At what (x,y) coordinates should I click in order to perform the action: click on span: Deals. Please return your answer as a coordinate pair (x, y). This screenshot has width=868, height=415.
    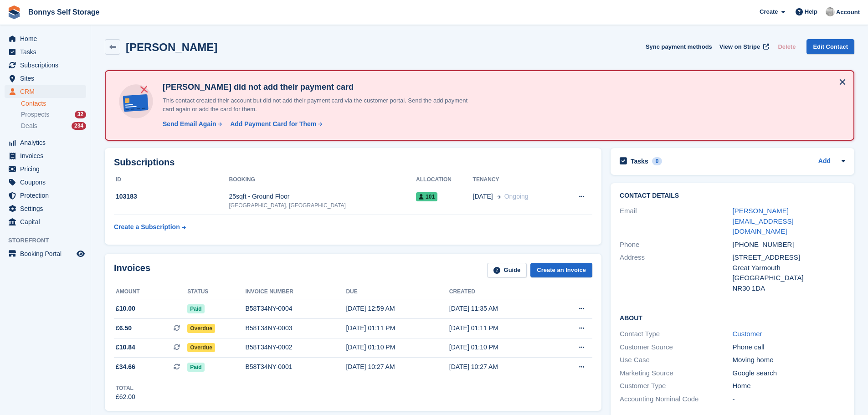
    Looking at the image, I should click on (29, 126).